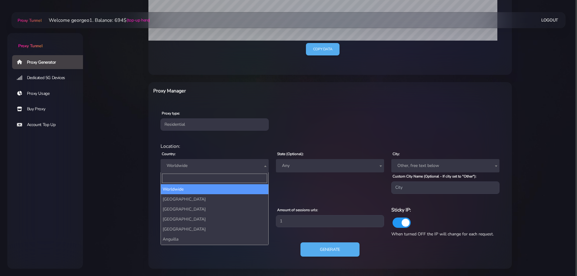 The width and height of the screenshot is (577, 276). I want to click on h6: Sticky IP:, so click(446, 210).